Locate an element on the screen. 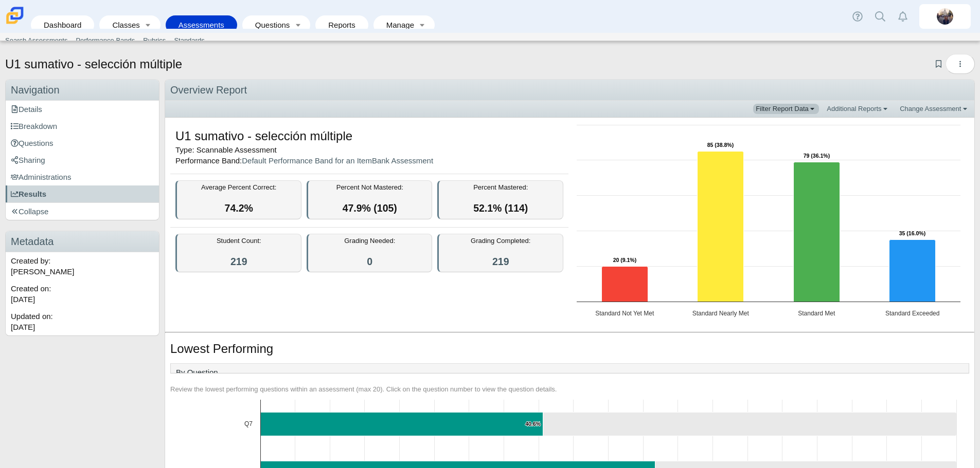 The width and height of the screenshot is (980, 468). a: Default Performance Band for an ItemBank Assessment is located at coordinates (337, 160).